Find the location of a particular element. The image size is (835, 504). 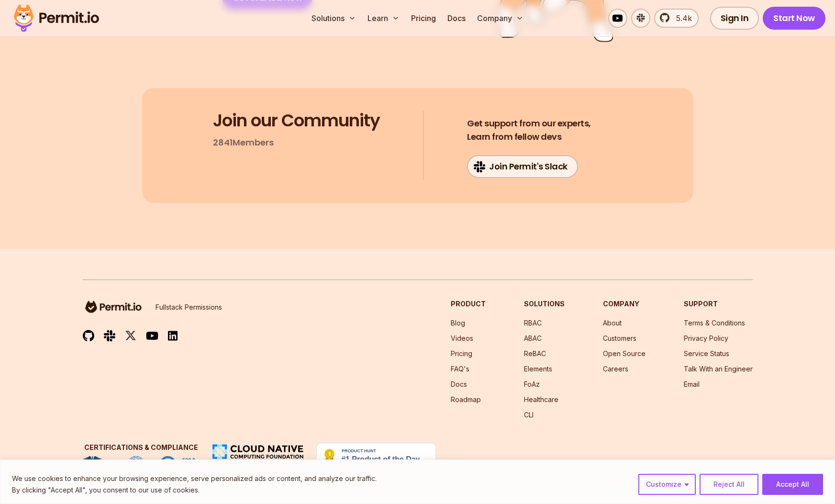

a: Careers is located at coordinates (616, 368).